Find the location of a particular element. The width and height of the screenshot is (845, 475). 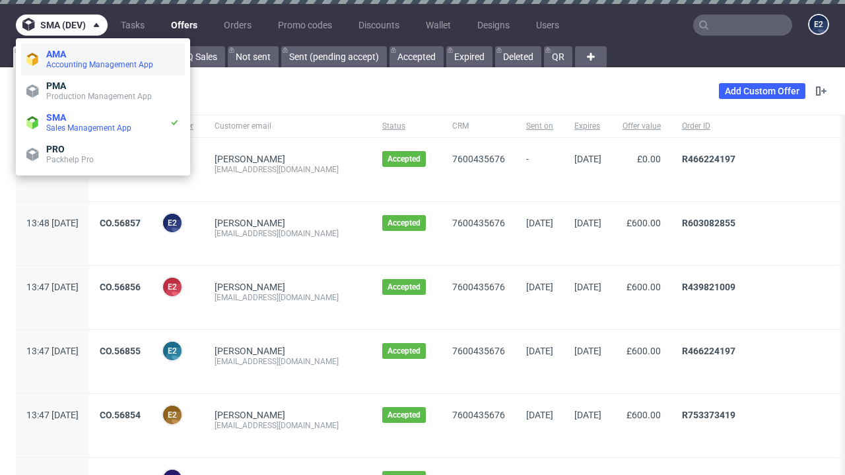

span: Order ID is located at coordinates (753, 126).